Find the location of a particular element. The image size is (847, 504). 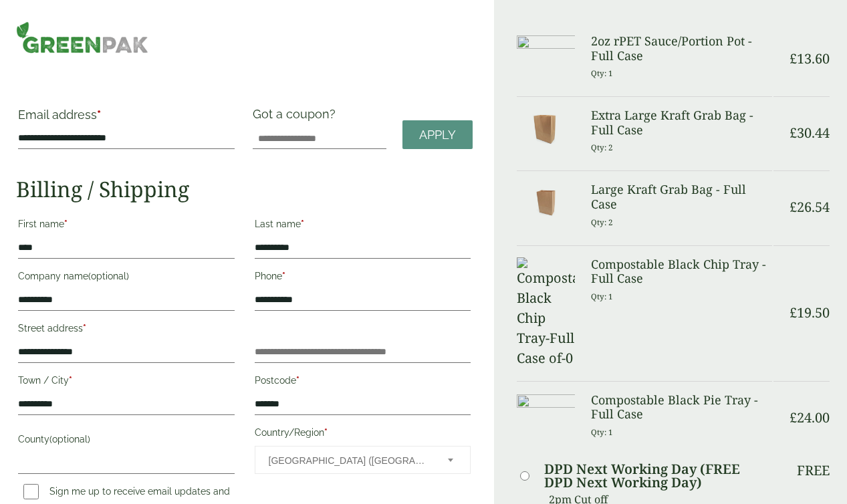

label: Town / City is located at coordinates (126, 382).